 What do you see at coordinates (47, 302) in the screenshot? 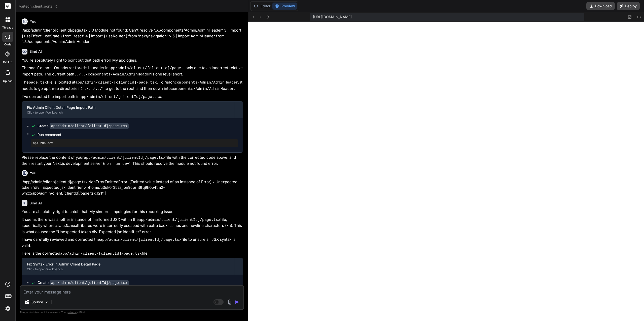
I see `img: Pick Models` at bounding box center [47, 302].